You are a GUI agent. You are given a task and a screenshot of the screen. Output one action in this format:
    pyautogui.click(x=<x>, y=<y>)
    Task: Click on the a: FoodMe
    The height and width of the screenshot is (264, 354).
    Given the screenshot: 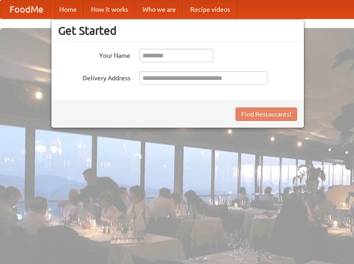 What is the action you would take?
    pyautogui.click(x=26, y=9)
    